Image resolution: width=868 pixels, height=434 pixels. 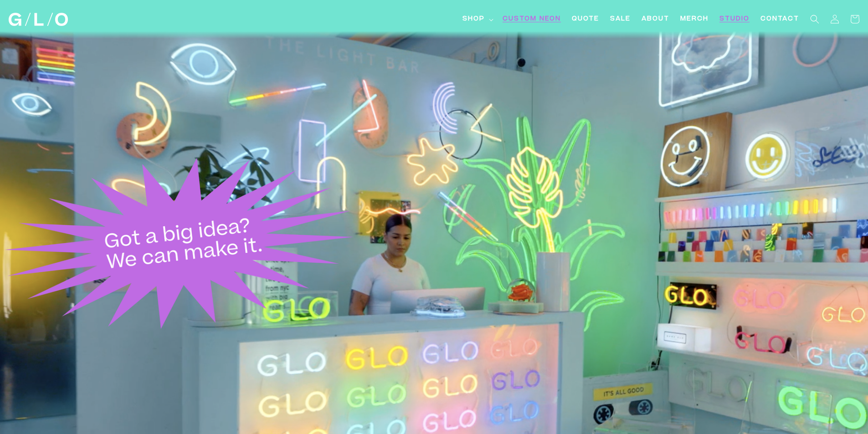 I want to click on div: Chat Widget, so click(x=786, y=371).